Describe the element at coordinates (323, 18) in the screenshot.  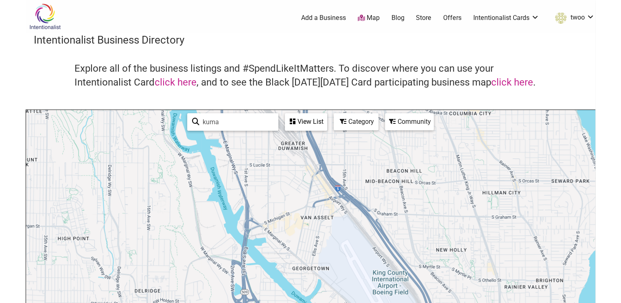
I see `a: Add a Business` at that location.